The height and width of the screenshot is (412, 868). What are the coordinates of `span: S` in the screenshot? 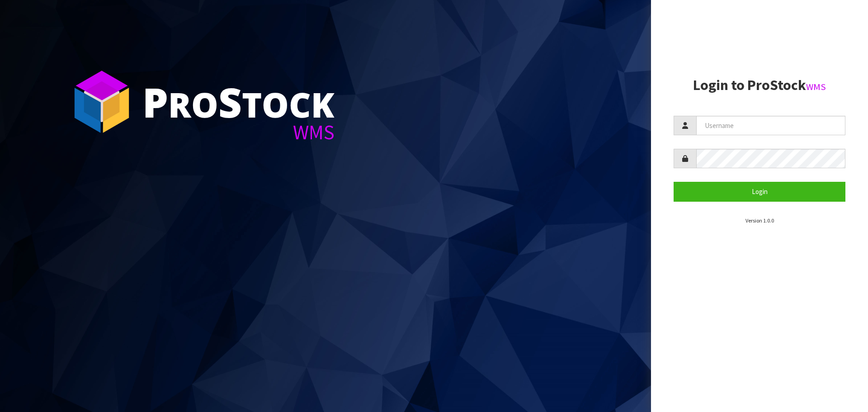 It's located at (230, 102).